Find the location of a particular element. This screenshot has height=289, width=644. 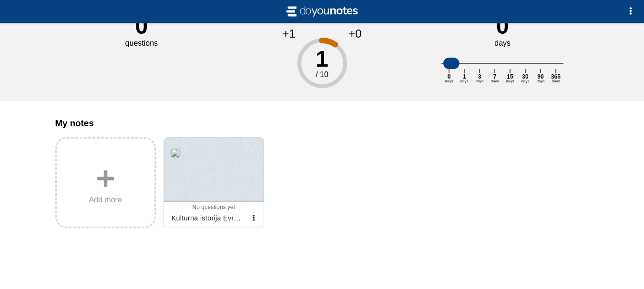

a: No questions yetKulturna istorija Evrope, 500-1000 (Materijal) is located at coordinates (214, 183).